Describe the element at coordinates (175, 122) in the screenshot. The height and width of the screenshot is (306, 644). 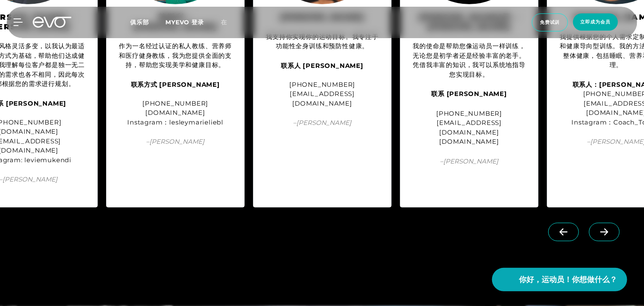
I see `font: Instagram：lesleymarieliebl` at that location.